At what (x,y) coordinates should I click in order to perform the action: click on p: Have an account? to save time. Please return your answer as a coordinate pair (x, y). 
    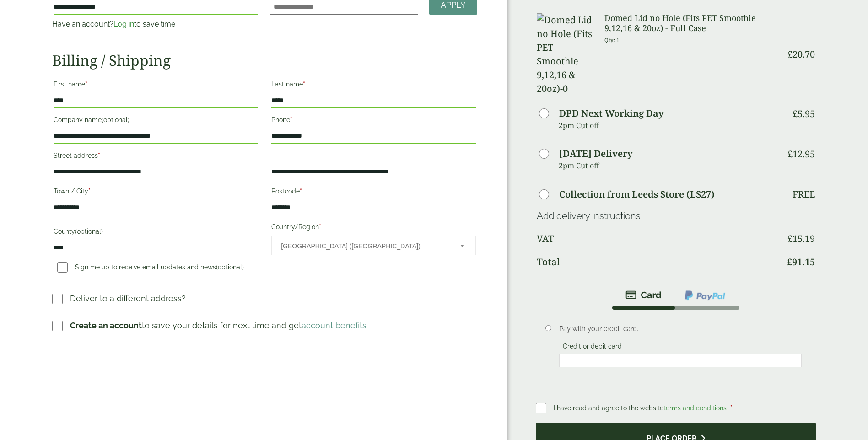
    Looking at the image, I should click on (155, 24).